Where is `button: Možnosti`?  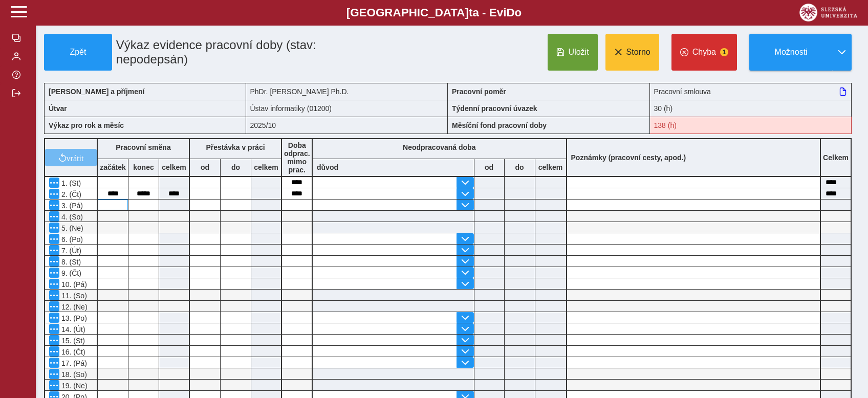 button: Možnosti is located at coordinates (790, 52).